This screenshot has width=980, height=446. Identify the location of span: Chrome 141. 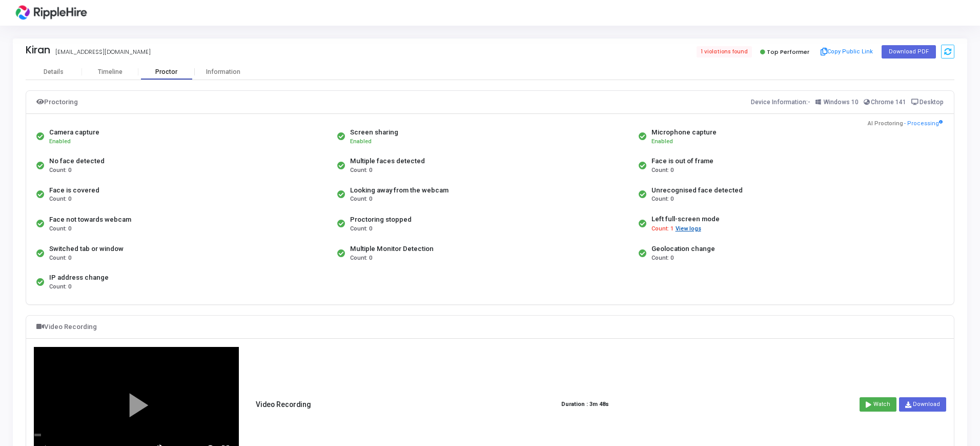
(888, 102).